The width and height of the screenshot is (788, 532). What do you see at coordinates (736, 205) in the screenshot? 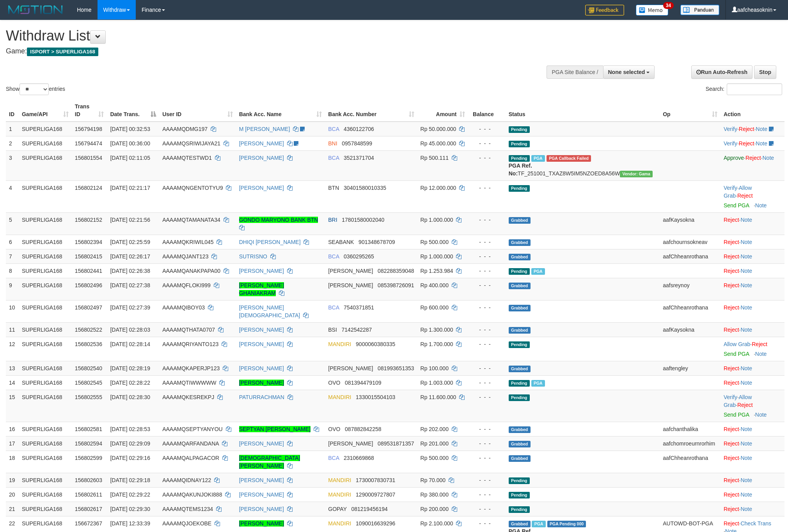
I see `a: Send PGA` at bounding box center [736, 205].